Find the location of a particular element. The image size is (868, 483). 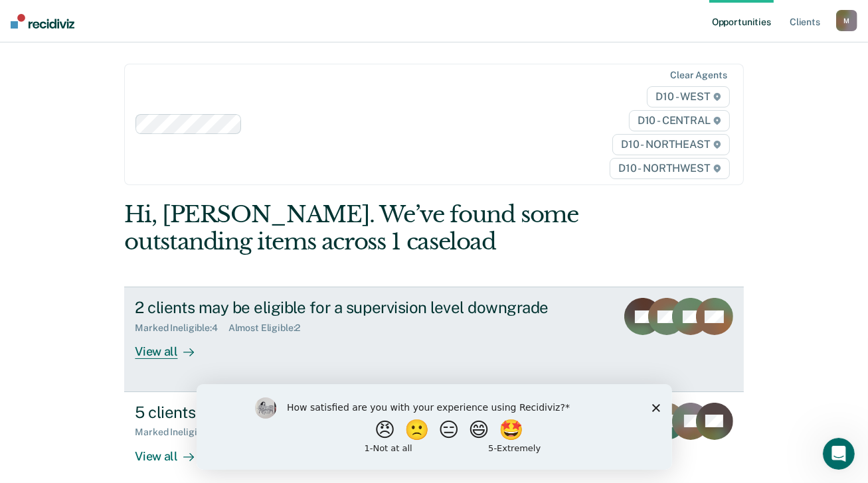

div: 1 - Not at all is located at coordinates (153, 64).